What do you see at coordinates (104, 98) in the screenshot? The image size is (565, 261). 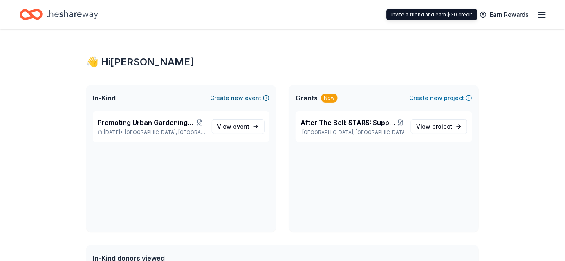 I see `span: In-Kind` at bounding box center [104, 98].